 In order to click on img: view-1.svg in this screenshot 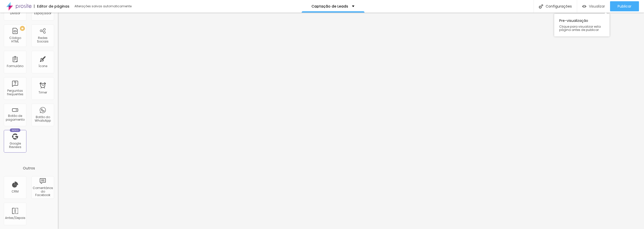, I will do `click(584, 6)`.